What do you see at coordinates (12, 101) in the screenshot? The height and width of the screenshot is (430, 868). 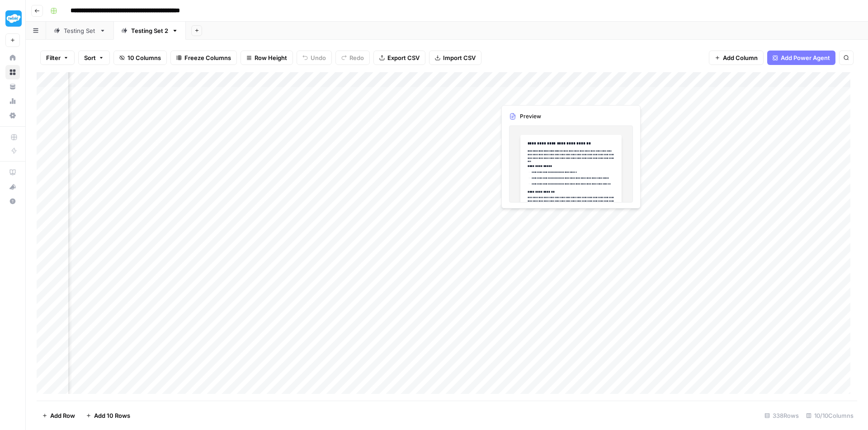 I see `a: Usage` at bounding box center [12, 101].